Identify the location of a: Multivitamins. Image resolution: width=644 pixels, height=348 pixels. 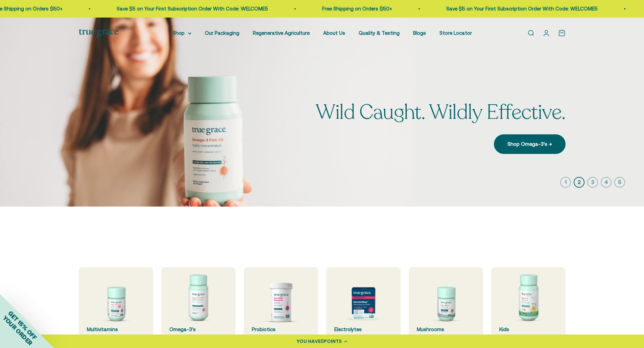
(116, 305).